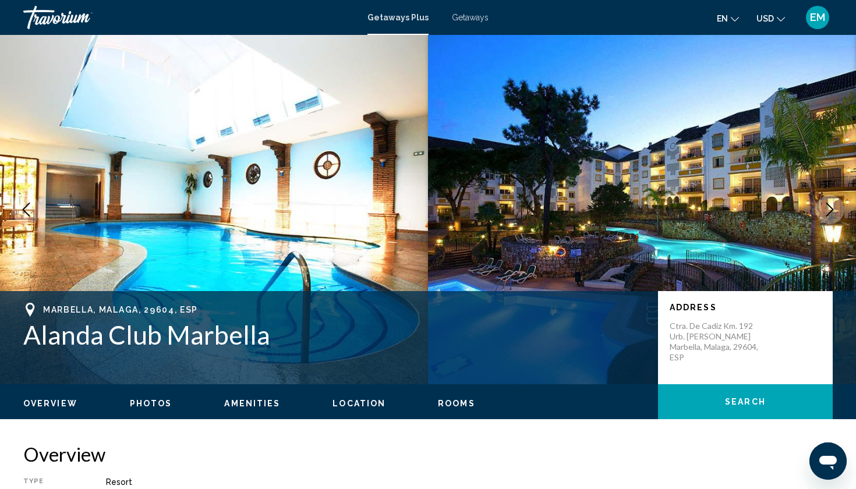 This screenshot has width=856, height=489. I want to click on button: Next image, so click(830, 210).